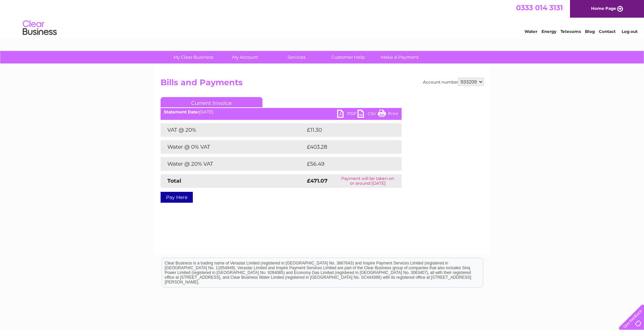 Image resolution: width=644 pixels, height=330 pixels. What do you see at coordinates (540, 8) in the screenshot?
I see `a: 0333 014 3131` at bounding box center [540, 8].